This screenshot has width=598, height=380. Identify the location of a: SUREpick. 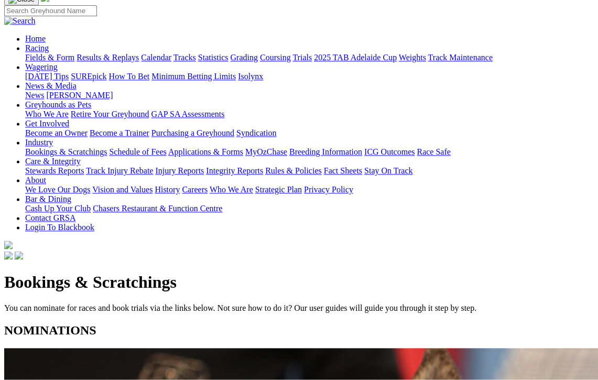
(89, 77).